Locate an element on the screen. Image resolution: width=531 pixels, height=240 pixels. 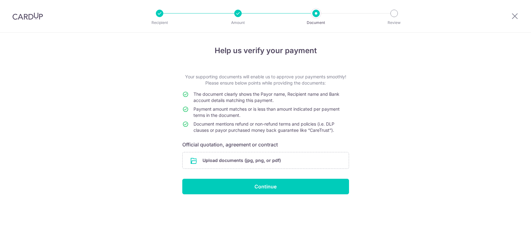
input: Continue is located at coordinates (266, 187).